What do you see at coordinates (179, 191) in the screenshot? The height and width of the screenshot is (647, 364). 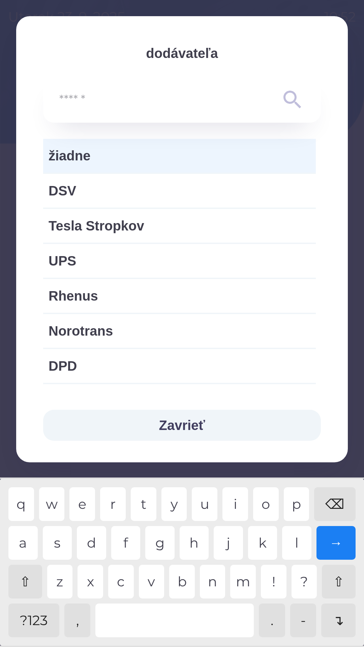 I see `span: DSV` at bounding box center [179, 191].